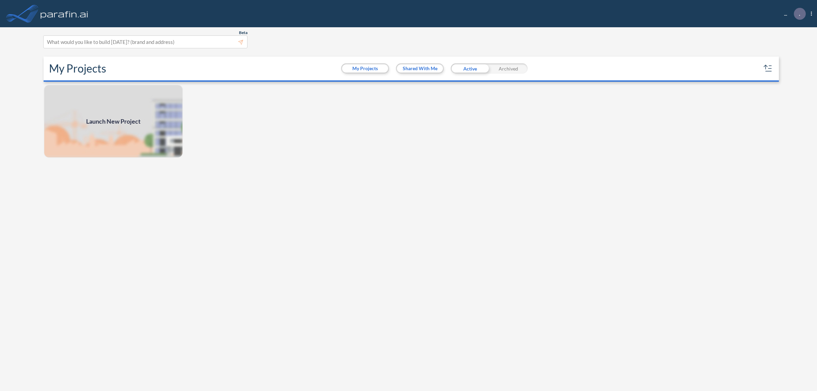 The height and width of the screenshot is (391, 817). What do you see at coordinates (113, 121) in the screenshot?
I see `a: Launch New Project` at bounding box center [113, 121].